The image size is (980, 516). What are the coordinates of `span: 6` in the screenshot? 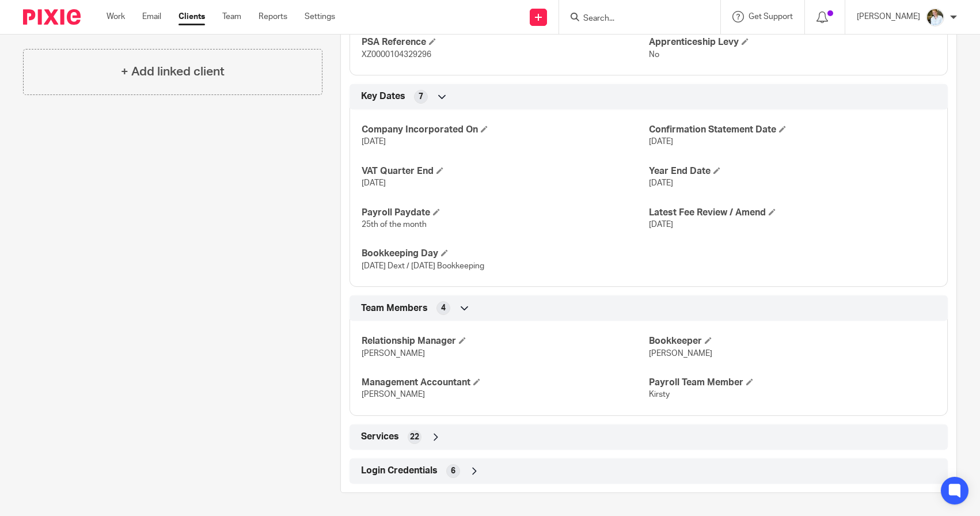 It's located at (453, 471).